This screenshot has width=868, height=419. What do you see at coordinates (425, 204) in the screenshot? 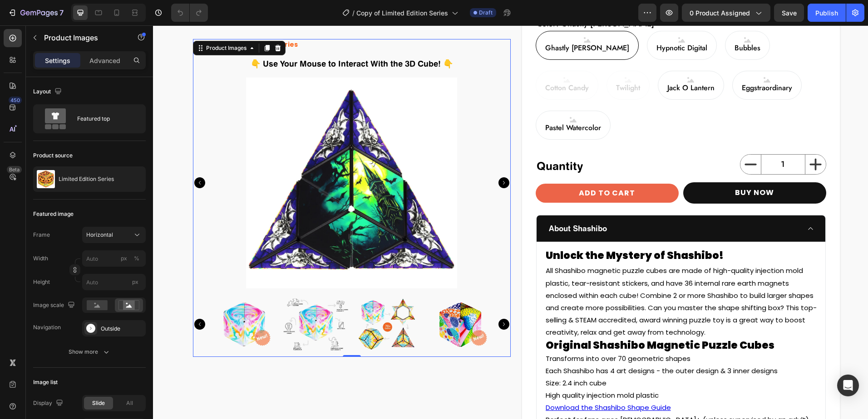
I see `p: About Shashibo` at bounding box center [425, 204].